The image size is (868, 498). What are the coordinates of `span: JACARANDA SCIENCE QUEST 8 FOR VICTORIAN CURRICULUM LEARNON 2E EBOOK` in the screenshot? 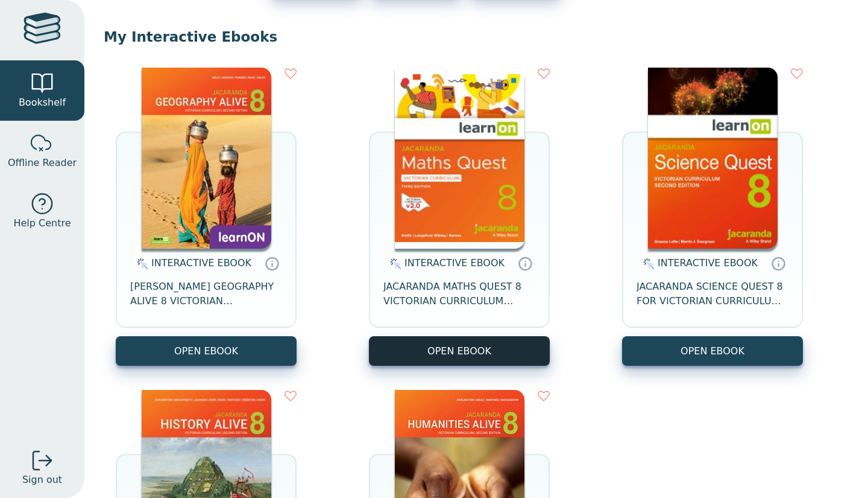 It's located at (712, 294).